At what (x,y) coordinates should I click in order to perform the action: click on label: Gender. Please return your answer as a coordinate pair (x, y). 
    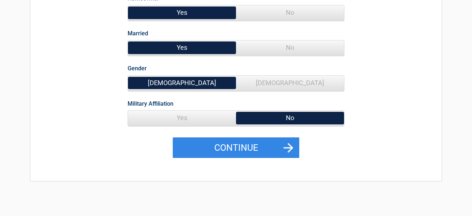
    Looking at the image, I should click on (137, 68).